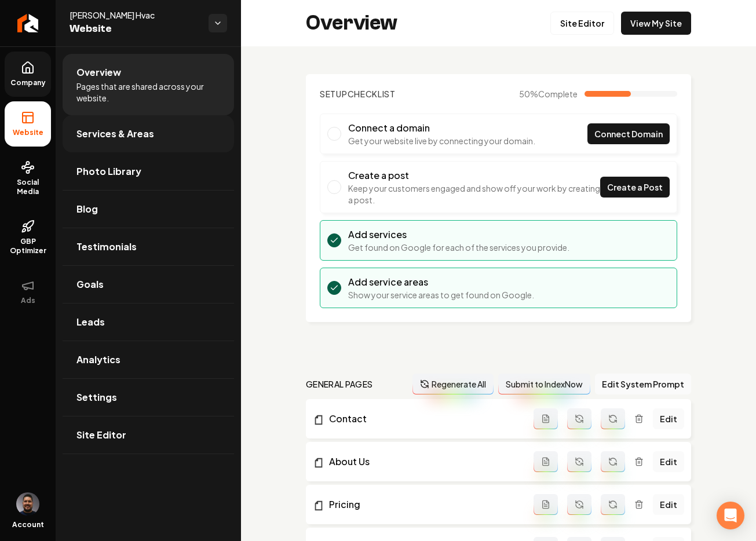 This screenshot has width=756, height=541. What do you see at coordinates (28, 504) in the screenshot?
I see `button: Open user button` at bounding box center [28, 504].